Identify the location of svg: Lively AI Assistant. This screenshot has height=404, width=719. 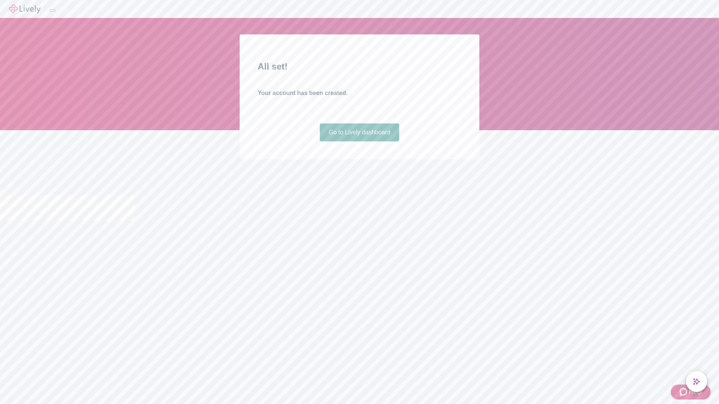
(697, 382).